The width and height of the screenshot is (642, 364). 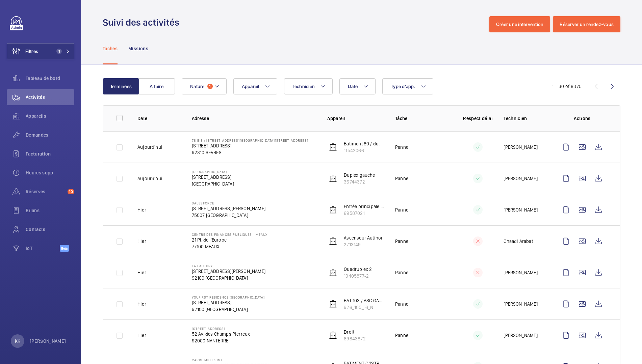 I want to click on p: Adresse, so click(x=254, y=118).